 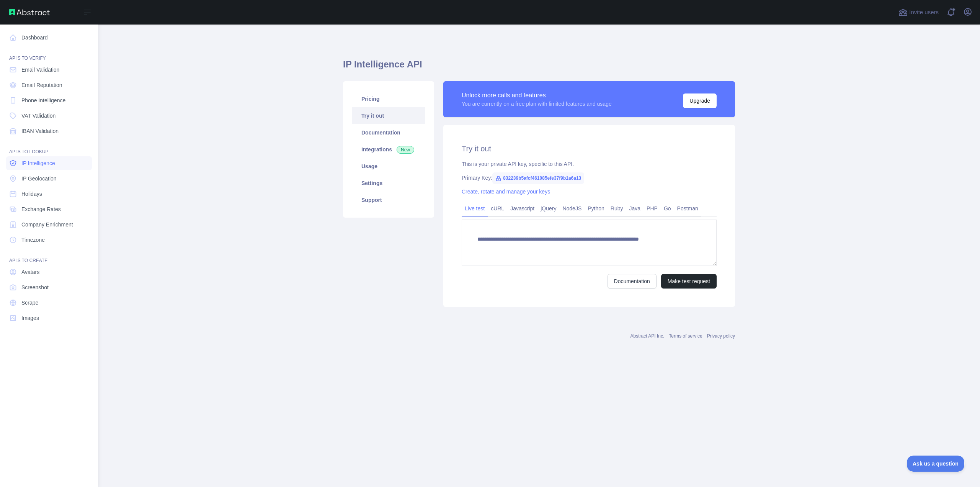 What do you see at coordinates (389, 167) in the screenshot?
I see `a: Usage` at bounding box center [389, 167].